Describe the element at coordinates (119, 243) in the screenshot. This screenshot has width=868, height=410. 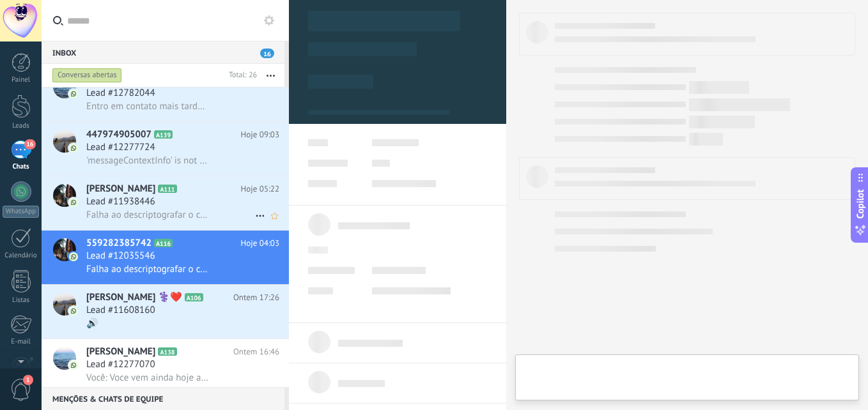
I see `span: 559282385742` at that location.